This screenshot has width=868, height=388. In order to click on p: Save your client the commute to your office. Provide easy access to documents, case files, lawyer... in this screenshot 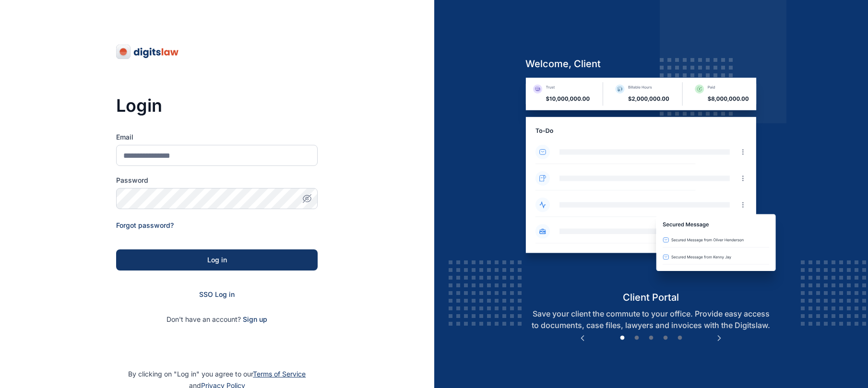, I will do `click(650, 319)`.